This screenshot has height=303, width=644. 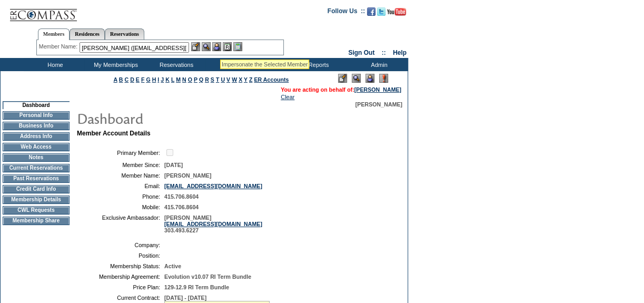 What do you see at coordinates (228, 80) in the screenshot?
I see `a: V` at bounding box center [228, 80].